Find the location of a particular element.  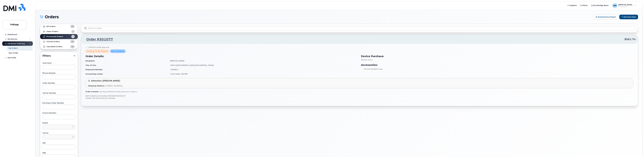

a: Closed Orders20 is located at coordinates (59, 42).